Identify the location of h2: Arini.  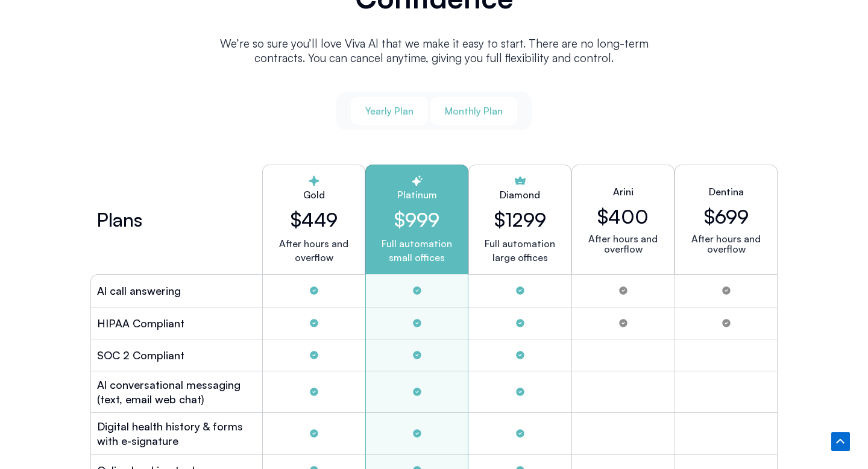
(623, 192).